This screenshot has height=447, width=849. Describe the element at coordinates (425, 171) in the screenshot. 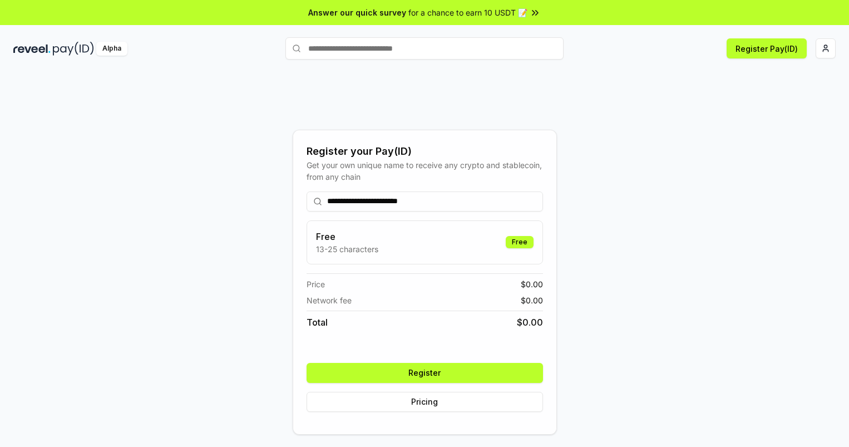

I see `div: Get your own unique name to receive any crypto and stablecoin, from any chain` at that location.